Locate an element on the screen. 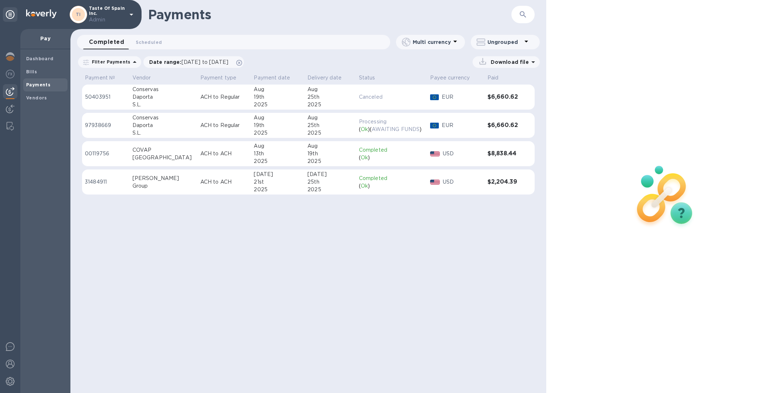  p: Vendor is located at coordinates (142, 78).